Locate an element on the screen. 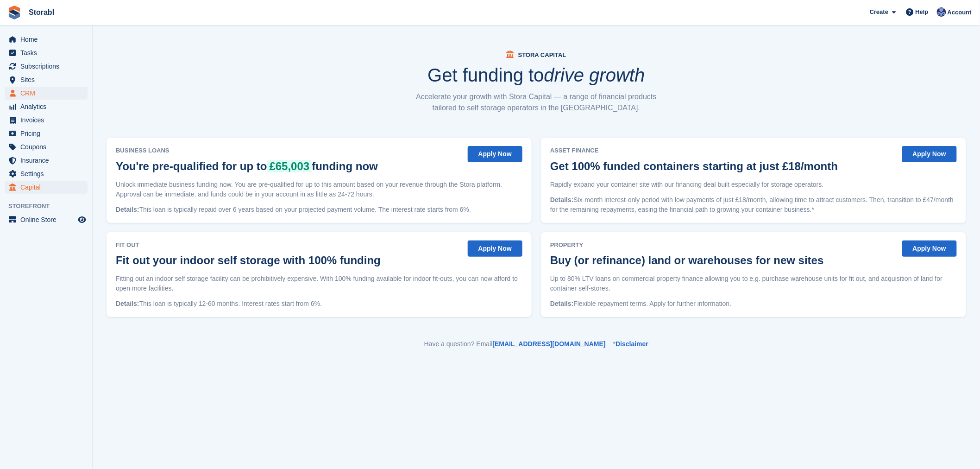 This screenshot has height=469, width=980. span: Insurance is located at coordinates (48, 160).